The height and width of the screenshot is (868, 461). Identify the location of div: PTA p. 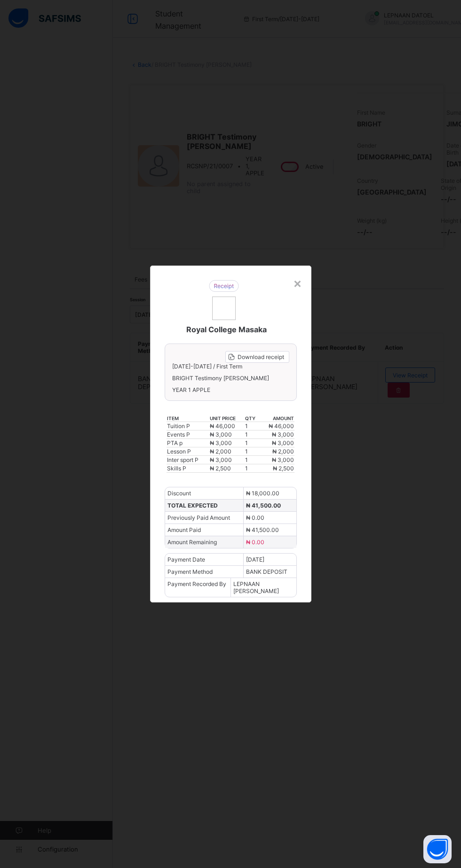
(188, 442).